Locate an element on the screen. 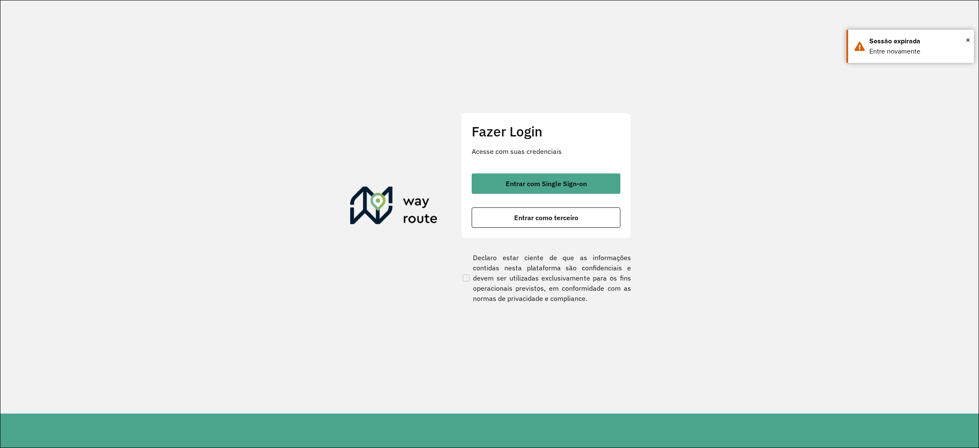  div: Sessão expirada is located at coordinates (918, 41).